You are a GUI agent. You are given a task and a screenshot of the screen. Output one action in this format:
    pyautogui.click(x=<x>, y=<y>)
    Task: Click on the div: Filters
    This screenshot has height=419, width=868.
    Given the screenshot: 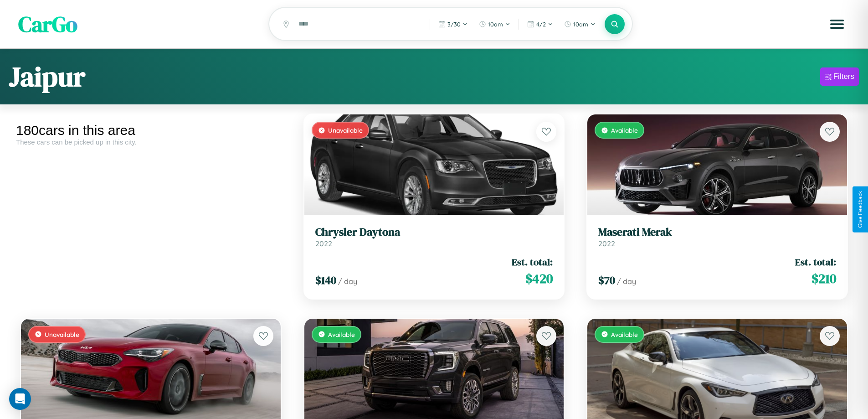 What is the action you would take?
    pyautogui.click(x=844, y=77)
    